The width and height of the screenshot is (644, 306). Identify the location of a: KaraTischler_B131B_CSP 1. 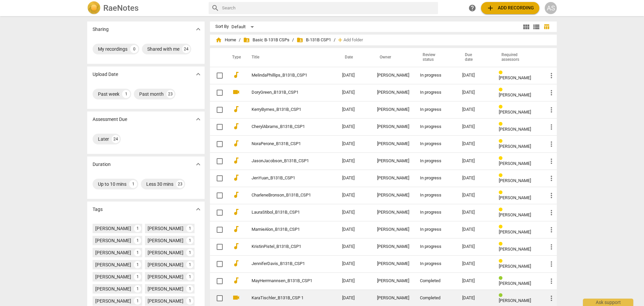
(285, 298).